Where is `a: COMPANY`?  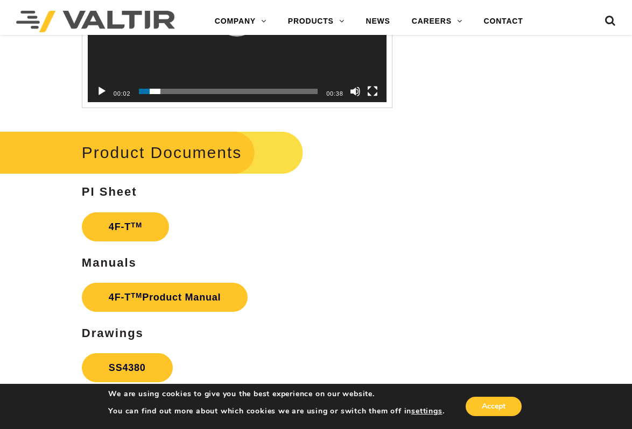 a: COMPANY is located at coordinates (240, 22).